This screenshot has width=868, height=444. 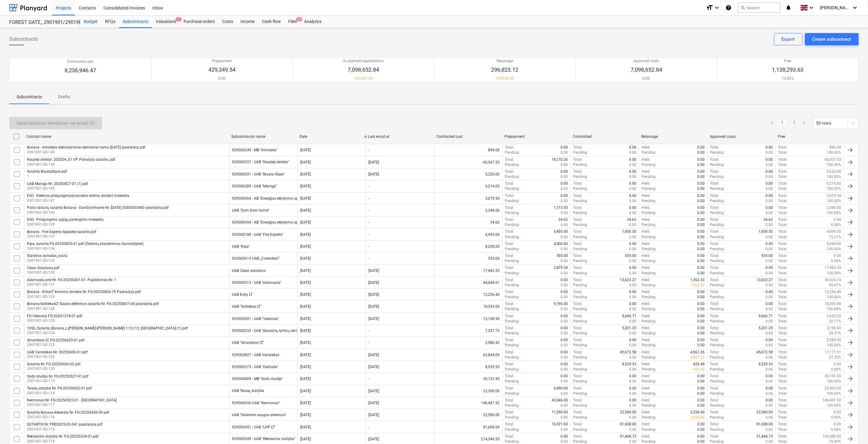 What do you see at coordinates (773, 123) in the screenshot?
I see `a: Previous page` at bounding box center [773, 123].